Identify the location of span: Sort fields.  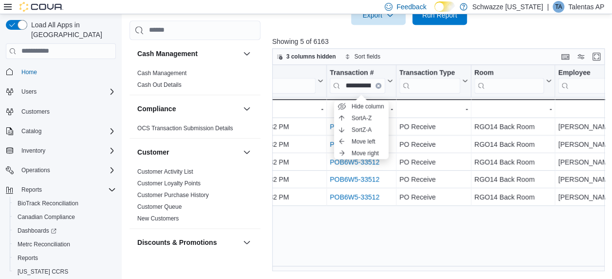
(367, 57).